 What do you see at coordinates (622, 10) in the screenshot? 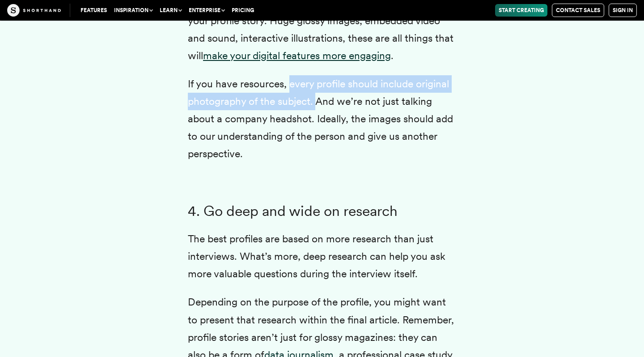
I see `a: Sign in` at bounding box center [622, 10].